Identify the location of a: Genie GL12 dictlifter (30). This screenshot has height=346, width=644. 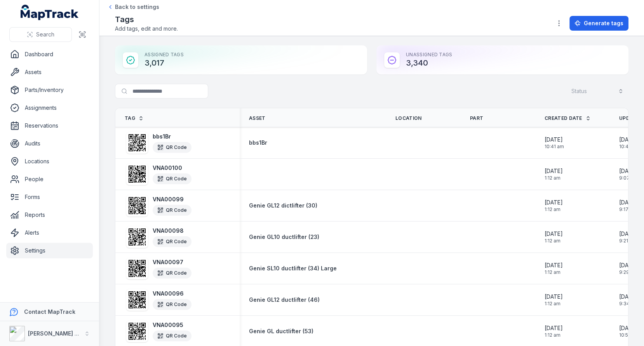
(283, 205).